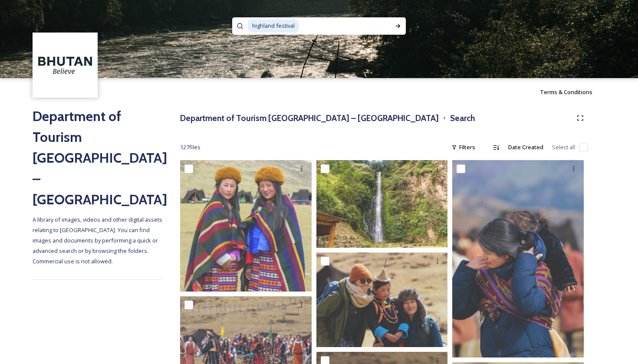  I want to click on img: BT_Logo_BB_Lockup_CMYK_High%2520Res.jpg, so click(65, 65).